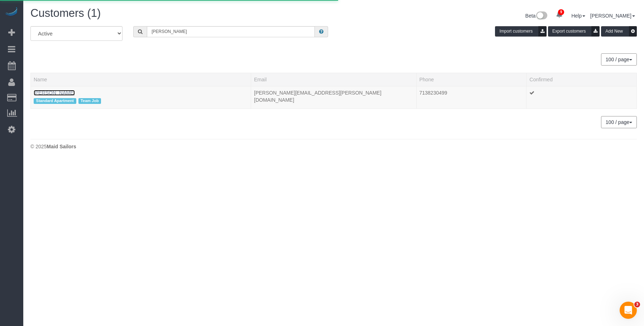  Describe the element at coordinates (66, 13) in the screenshot. I see `span: Customers (1)` at that location.